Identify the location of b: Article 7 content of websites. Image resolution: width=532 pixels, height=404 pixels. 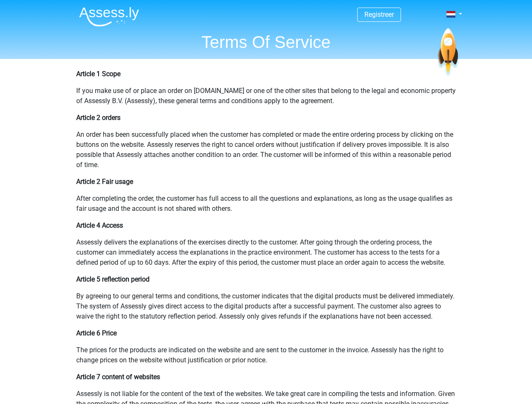
(118, 377).